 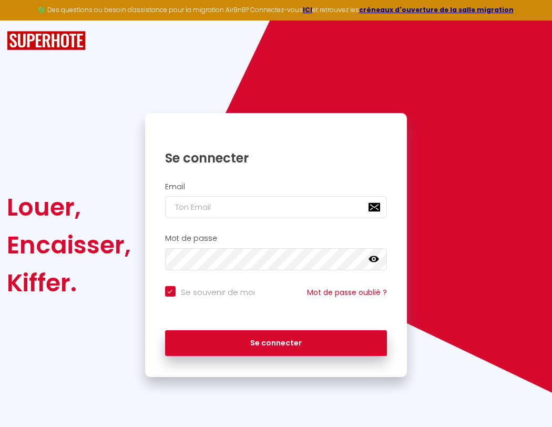 I want to click on h1: Se connecter, so click(x=276, y=158).